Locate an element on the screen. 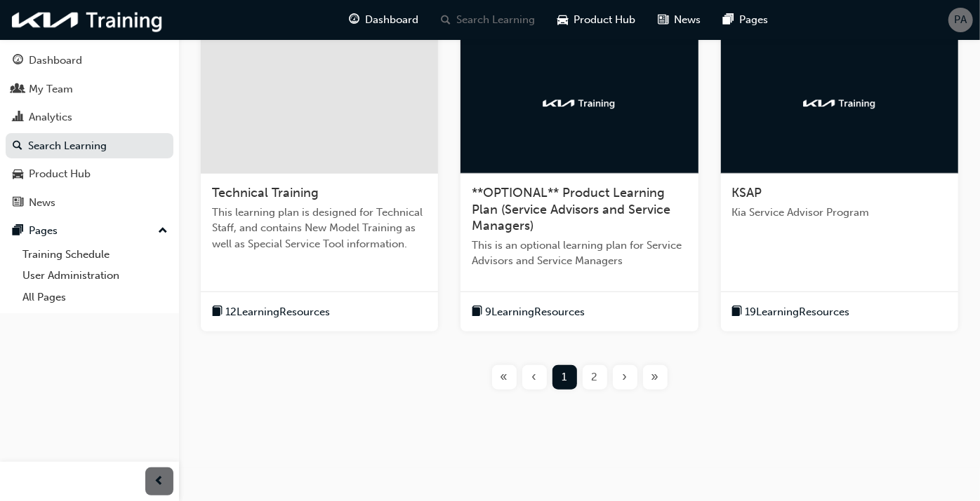 The height and width of the screenshot is (501, 980). span: prev-icon is located at coordinates (160, 482).